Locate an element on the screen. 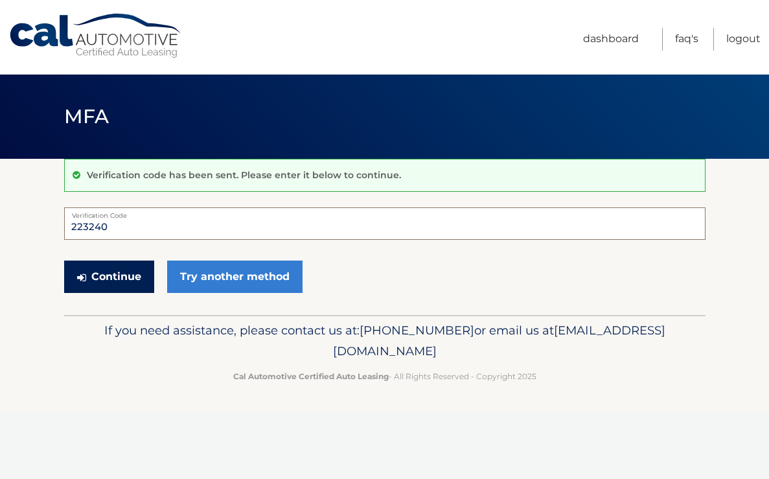 The image size is (769, 479). input: Verification Code is located at coordinates (385, 223).